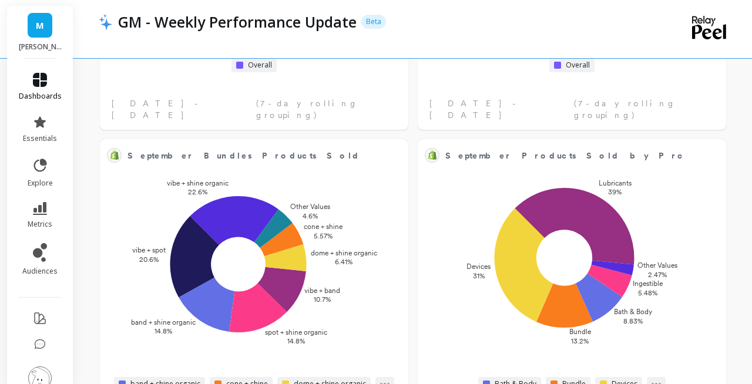  Describe the element at coordinates (577, 65) in the screenshot. I see `span: Overall` at that location.